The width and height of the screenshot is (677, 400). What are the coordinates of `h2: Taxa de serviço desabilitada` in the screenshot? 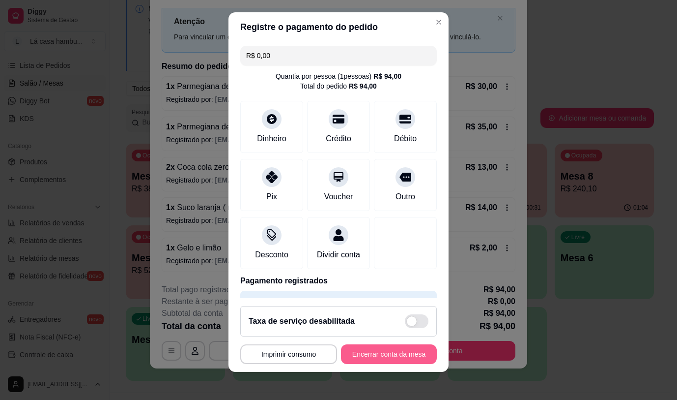 It's located at (302, 321).